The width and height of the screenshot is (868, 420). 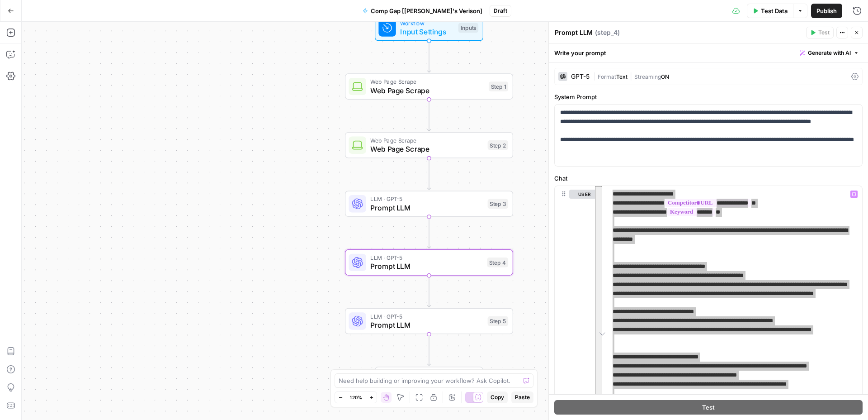 I want to click on span: Input Settings, so click(x=426, y=32).